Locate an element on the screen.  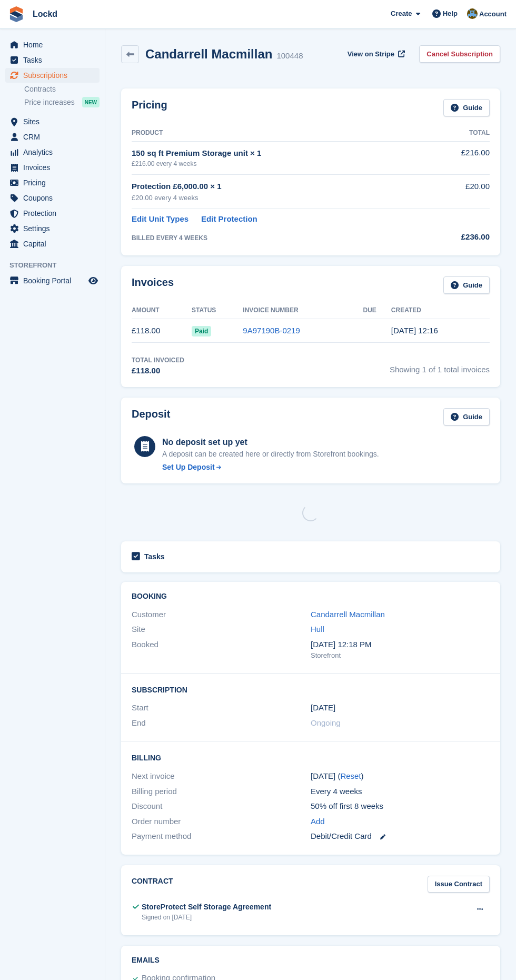
span: Account is located at coordinates (493, 14).